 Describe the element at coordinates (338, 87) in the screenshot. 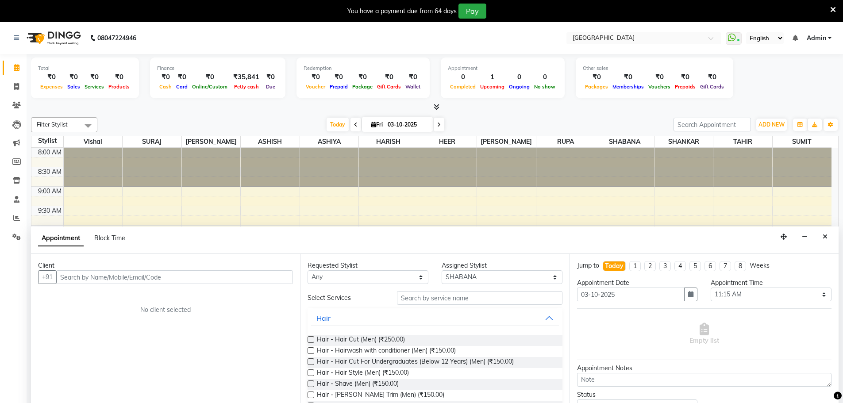

I see `span: Prepaid` at that location.